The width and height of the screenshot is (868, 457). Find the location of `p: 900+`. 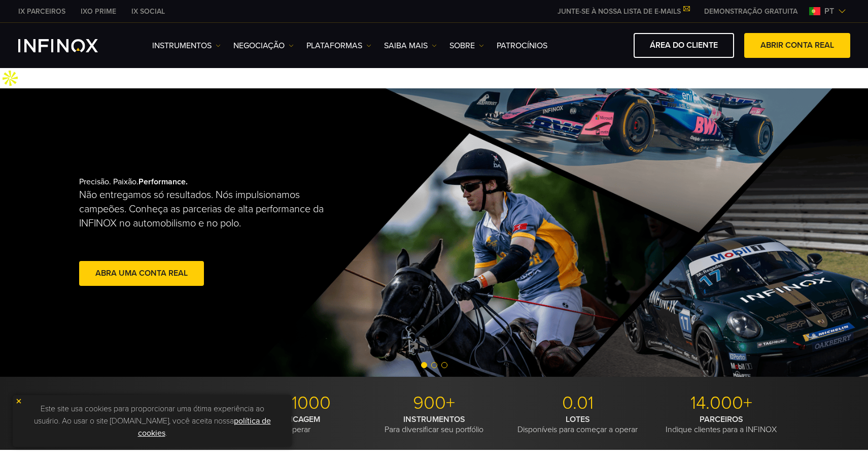

p: 900+ is located at coordinates (434, 403).